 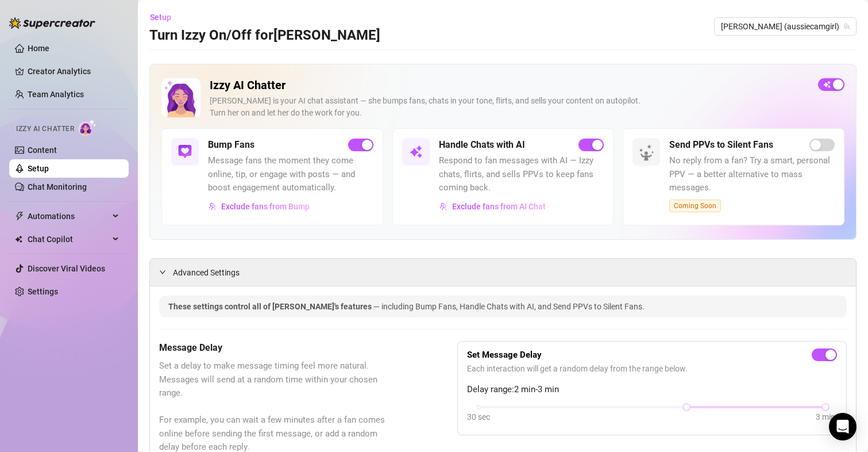 I want to click on span: Delay range: 2 min - 3 min, so click(x=652, y=390).